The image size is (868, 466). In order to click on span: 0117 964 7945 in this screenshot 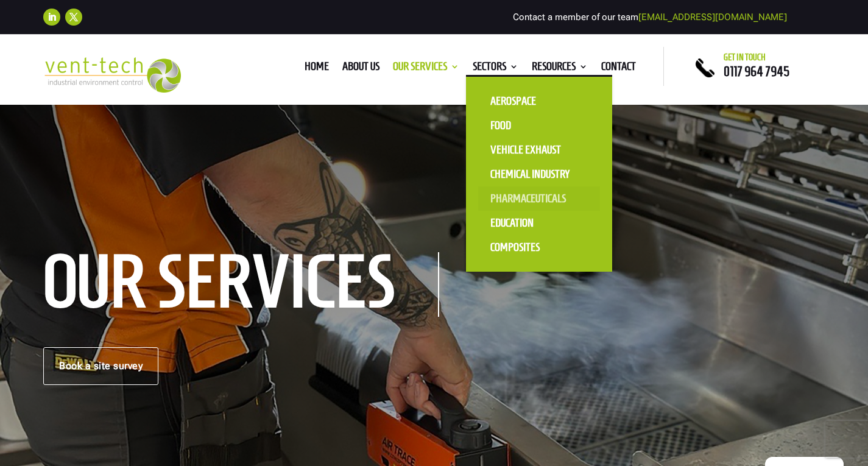, I will do `click(757, 71)`.